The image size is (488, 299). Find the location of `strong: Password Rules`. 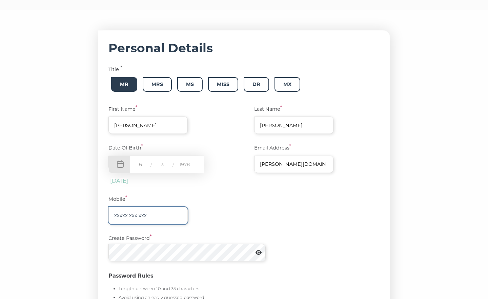

strong: Password Rules is located at coordinates (131, 275).